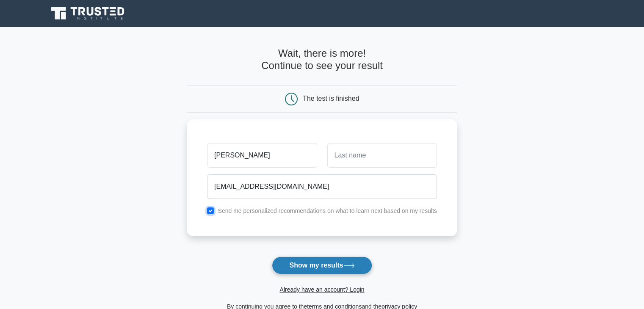  Describe the element at coordinates (382, 155) in the screenshot. I see `input: Last name` at that location.